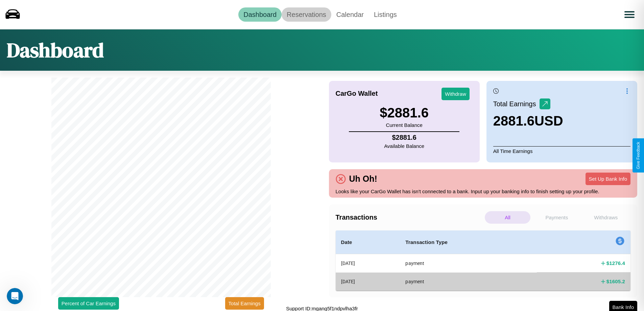 This screenshot has width=644, height=311. Describe the element at coordinates (516, 104) in the screenshot. I see `p: Total Earnings` at that location.